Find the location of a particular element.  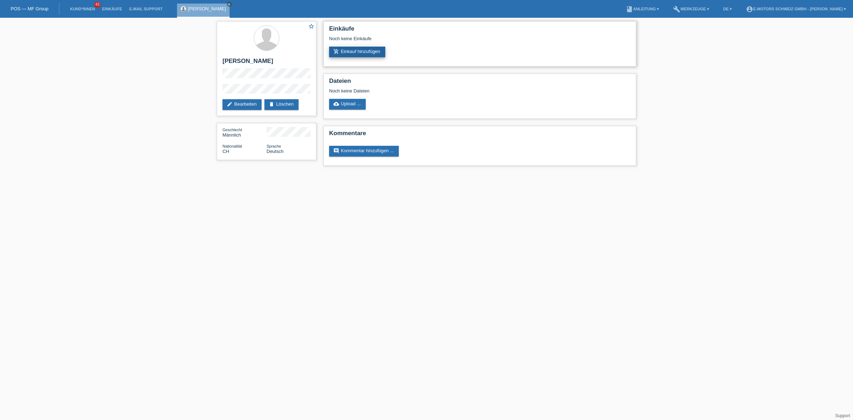

h2: Dateien is located at coordinates (480, 83).